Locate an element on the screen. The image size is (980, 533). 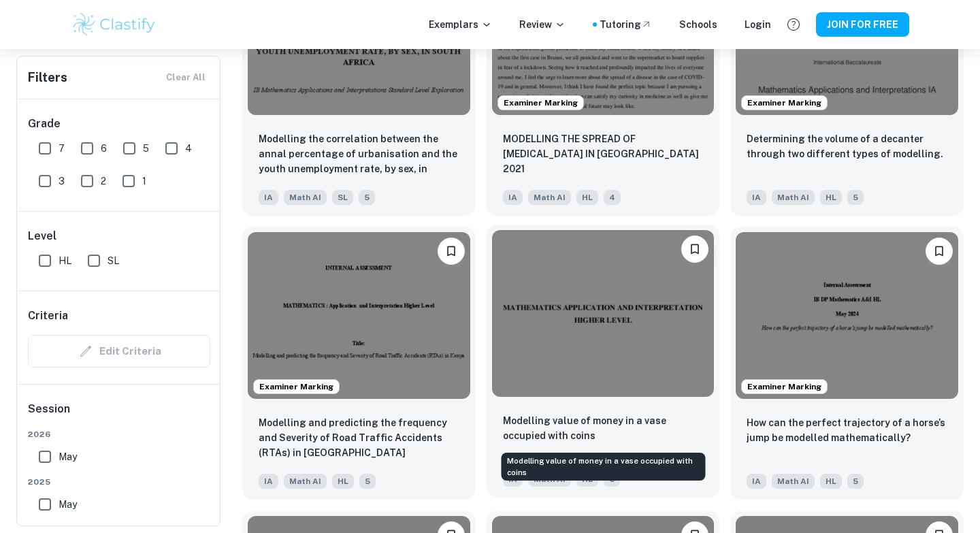
p: Modelling the correlation between the annal percentage of urbanisation and the youth unemployment... is located at coordinates (359, 155).